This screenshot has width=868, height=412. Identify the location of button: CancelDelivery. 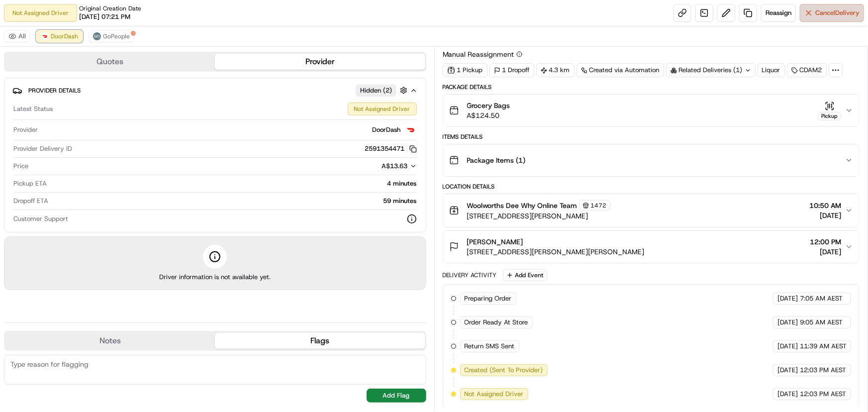
(832, 13).